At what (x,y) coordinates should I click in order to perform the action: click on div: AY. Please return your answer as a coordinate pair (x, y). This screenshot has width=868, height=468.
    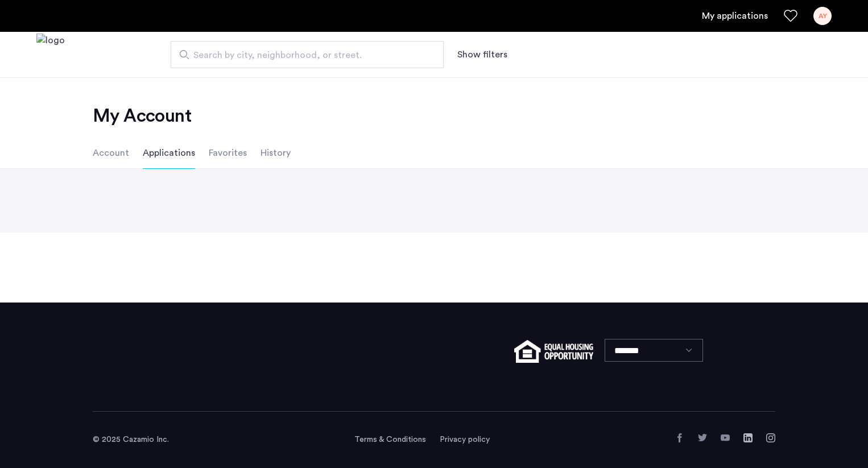
    Looking at the image, I should click on (823, 16).